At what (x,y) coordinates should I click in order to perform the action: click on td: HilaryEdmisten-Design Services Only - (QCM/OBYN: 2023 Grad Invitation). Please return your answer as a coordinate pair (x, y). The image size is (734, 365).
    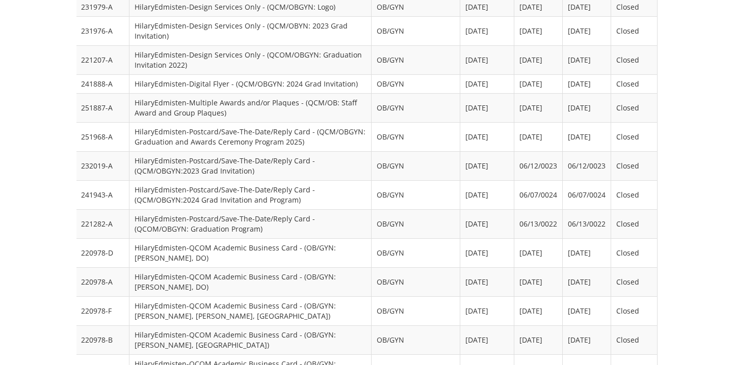
    Looking at the image, I should click on (250, 31).